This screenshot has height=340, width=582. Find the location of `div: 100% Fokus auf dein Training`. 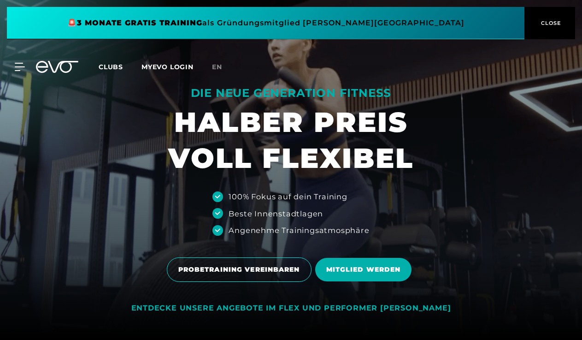

div: 100% Fokus auf dein Training is located at coordinates (288, 196).